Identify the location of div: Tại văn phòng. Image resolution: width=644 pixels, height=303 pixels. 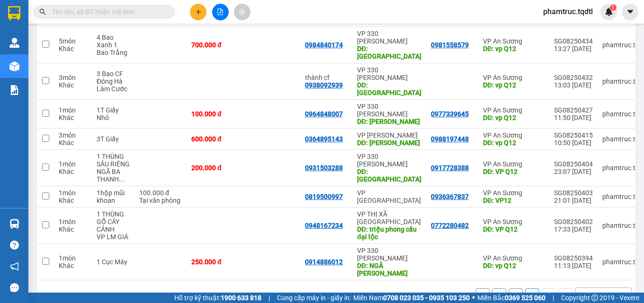
(160, 201).